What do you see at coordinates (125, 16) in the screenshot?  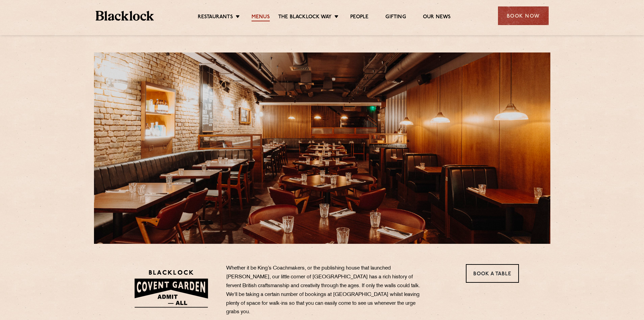 I see `img: BL_Textured_Logo-footer-cropped.svg` at bounding box center [125, 16].